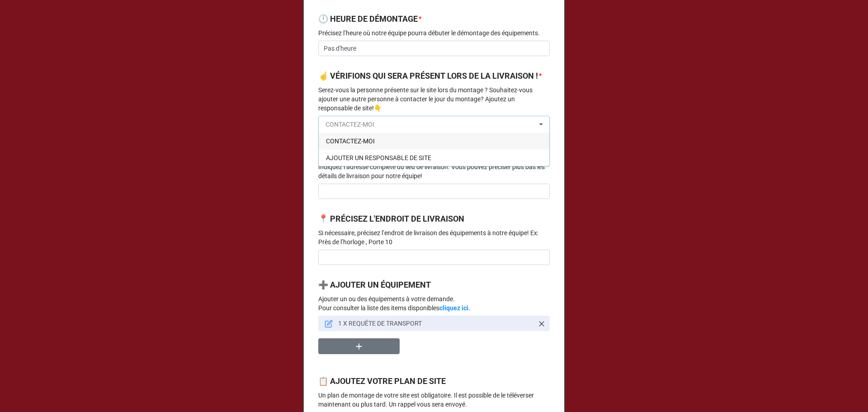  What do you see at coordinates (434, 303) in the screenshot?
I see `p: Ajouter un ou des équipements à votre demande. Pour consulter la liste des items disponibles` at bounding box center [434, 303].